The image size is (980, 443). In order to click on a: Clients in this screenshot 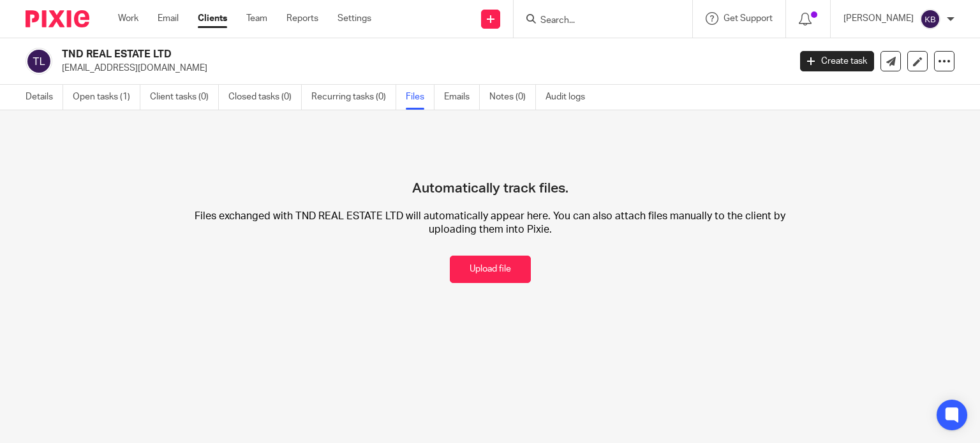, I will do `click(212, 19)`.